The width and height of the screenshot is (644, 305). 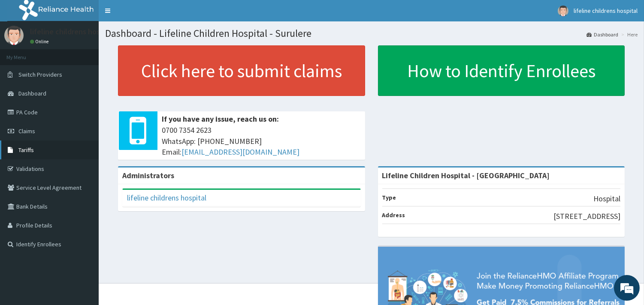 I want to click on span: Dashboard, so click(x=32, y=93).